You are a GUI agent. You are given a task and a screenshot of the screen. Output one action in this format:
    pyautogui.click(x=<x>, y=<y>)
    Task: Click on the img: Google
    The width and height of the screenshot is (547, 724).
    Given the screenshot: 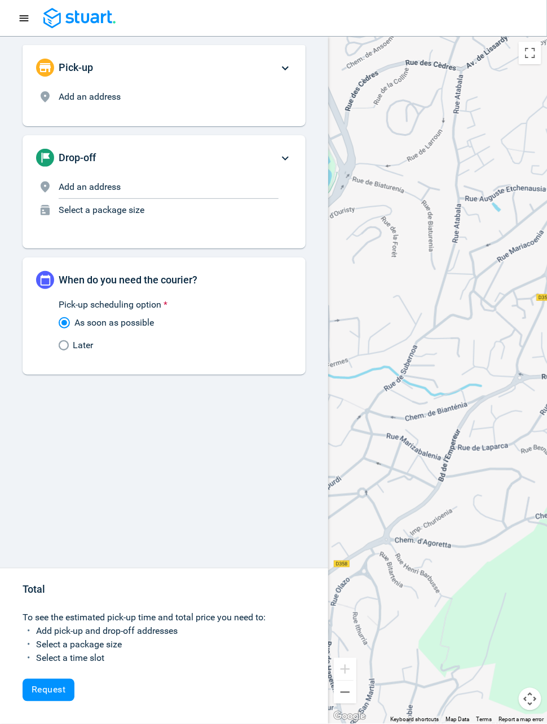 What is the action you would take?
    pyautogui.click(x=349, y=717)
    